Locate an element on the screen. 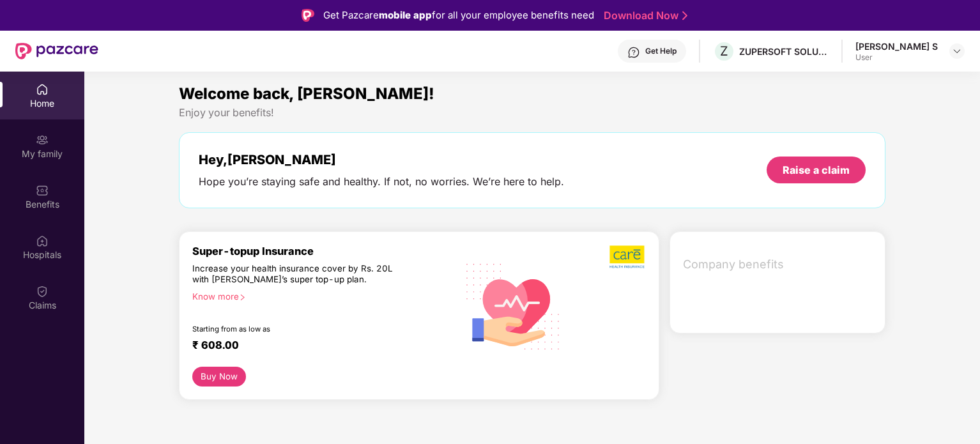 The image size is (980, 444). div: Know more is located at coordinates (321, 296).